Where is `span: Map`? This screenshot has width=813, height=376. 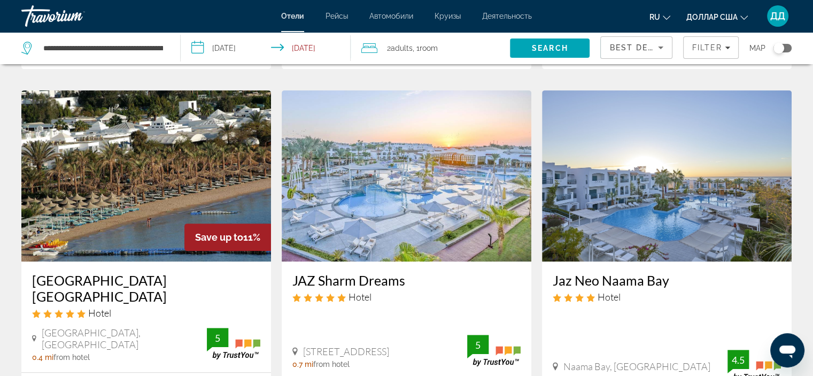 span: Map is located at coordinates (757, 48).